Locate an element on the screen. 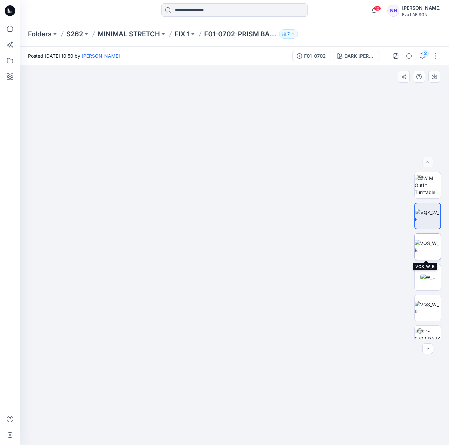 The width and height of the screenshot is (449, 445). div: Evo LAB SGN is located at coordinates (422, 14).